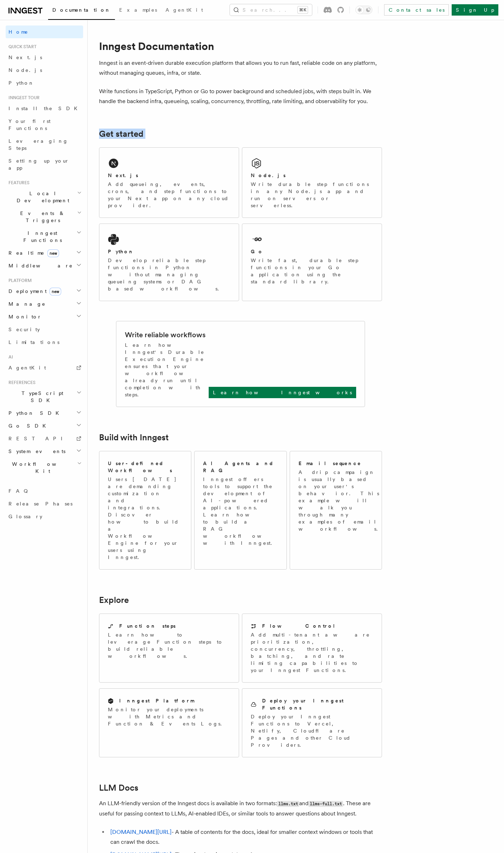 The width and height of the screenshot is (504, 853). Describe the element at coordinates (44, 266) in the screenshot. I see `button: Middleware` at that location.